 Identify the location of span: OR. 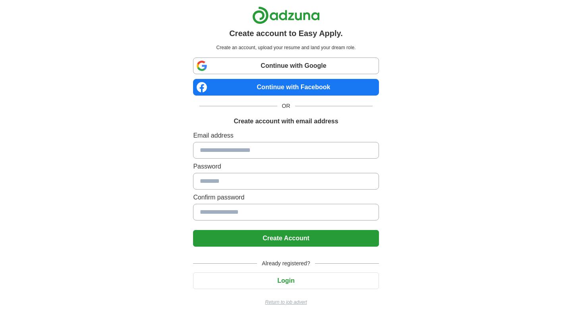
(286, 106).